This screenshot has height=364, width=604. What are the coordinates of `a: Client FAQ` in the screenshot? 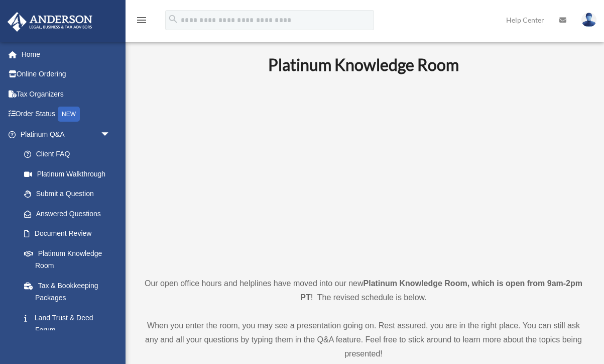 It's located at (70, 154).